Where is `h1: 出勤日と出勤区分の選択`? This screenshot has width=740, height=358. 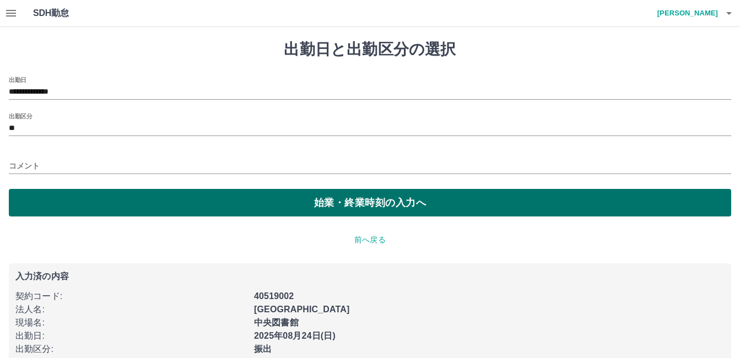
h1: 出勤日と出勤区分の選択 is located at coordinates (370, 50).